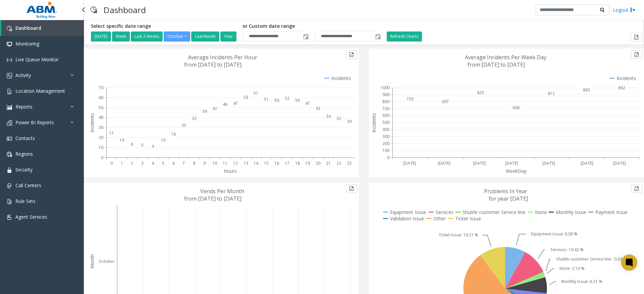 Image resolution: width=644 pixels, height=294 pixels. Describe the element at coordinates (111, 133) in the screenshot. I see `text: 17` at that location.